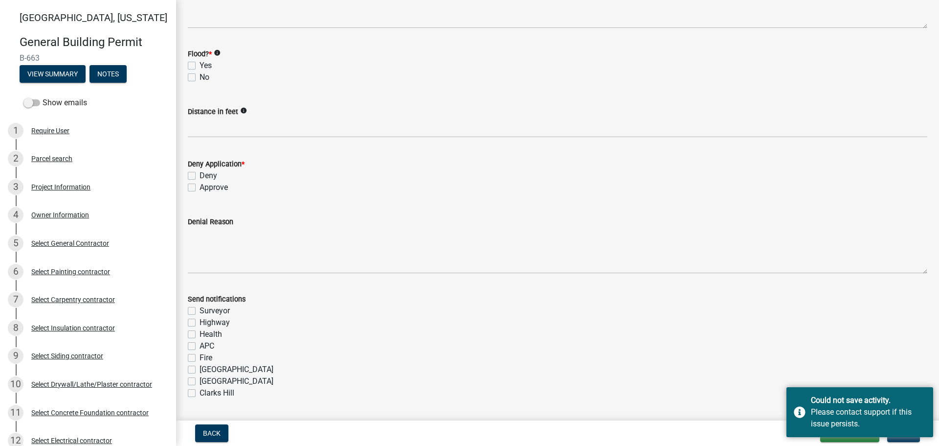 The width and height of the screenshot is (939, 446). What do you see at coordinates (212, 433) in the screenshot?
I see `span: Back` at bounding box center [212, 433].